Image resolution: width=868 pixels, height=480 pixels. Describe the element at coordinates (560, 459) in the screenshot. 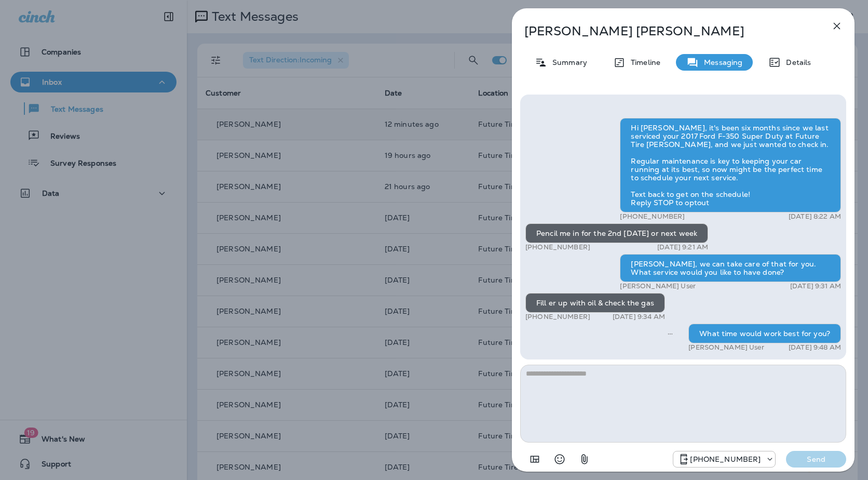

I see `button: Select an emoji` at that location.